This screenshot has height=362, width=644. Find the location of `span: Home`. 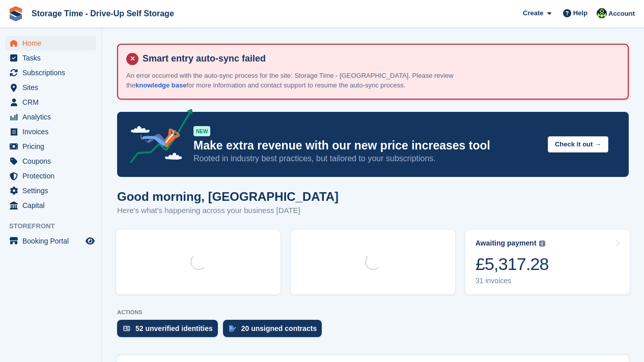

span: Home is located at coordinates (53, 43).